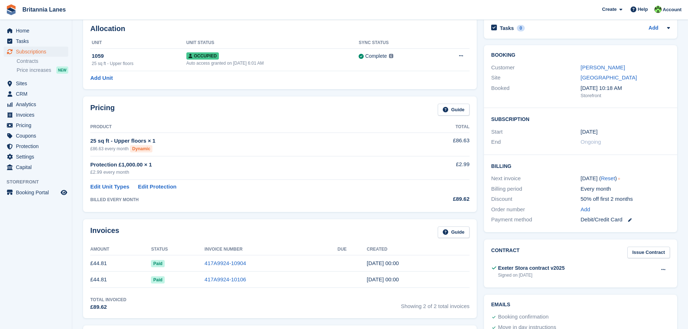 This screenshot has width=688, height=329. Describe the element at coordinates (672, 10) in the screenshot. I see `span: Account` at that location.